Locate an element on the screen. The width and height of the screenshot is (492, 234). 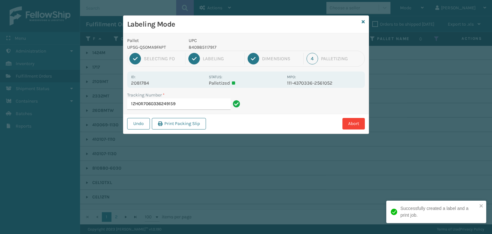
div: Palletizing is located at coordinates (342, 59).